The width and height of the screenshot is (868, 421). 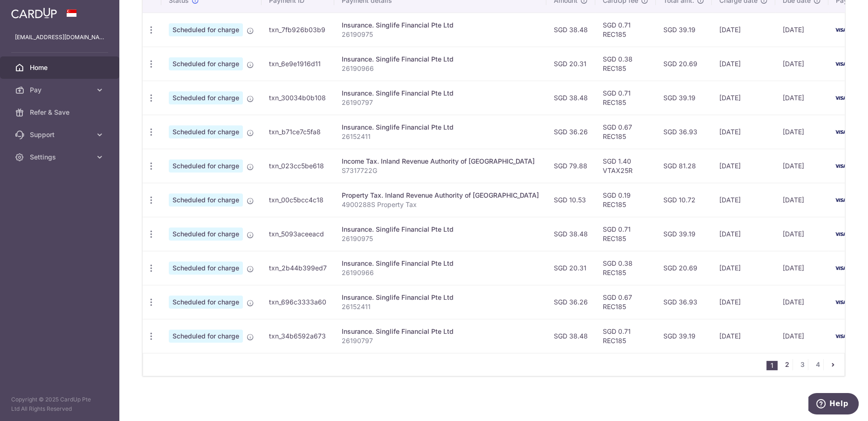 What do you see at coordinates (298, 98) in the screenshot?
I see `td: txn_30034b0b108` at bounding box center [298, 98].